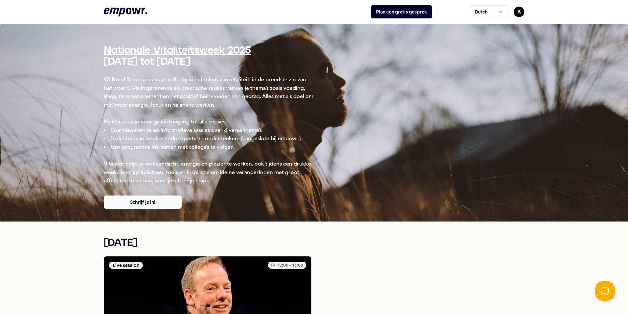 This screenshot has width=628, height=314. Describe the element at coordinates (209, 138) in the screenshot. I see `li: Inzichten van inspirerende experts en onderzoekers (aangeslote bij empowr.)` at that location.